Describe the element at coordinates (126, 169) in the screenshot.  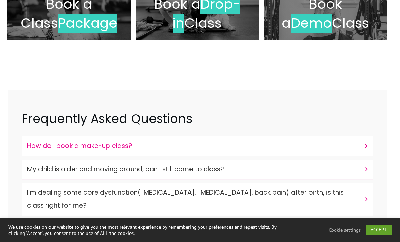
I see `font: My child is older and moving around, can I still come to class?` at that location.